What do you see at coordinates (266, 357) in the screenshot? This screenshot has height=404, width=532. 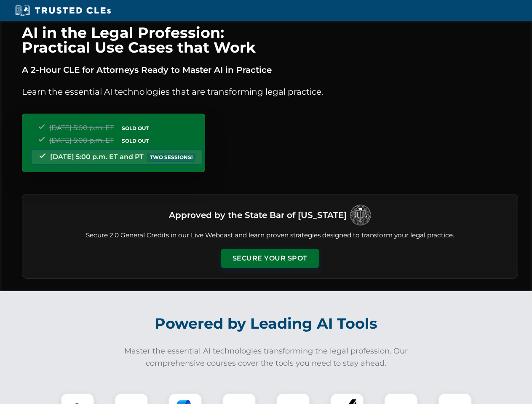 I see `p: Master the essential AI technologies transforming the legal profession. Our comprehensive courses...` at bounding box center [266, 357].